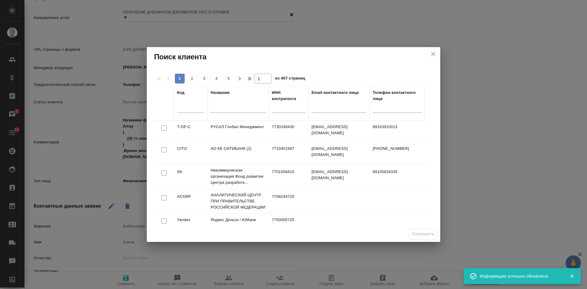 The height and width of the screenshot is (289, 587). Describe the element at coordinates (288, 201) in the screenshot. I see `td: 7708244720` at that location.